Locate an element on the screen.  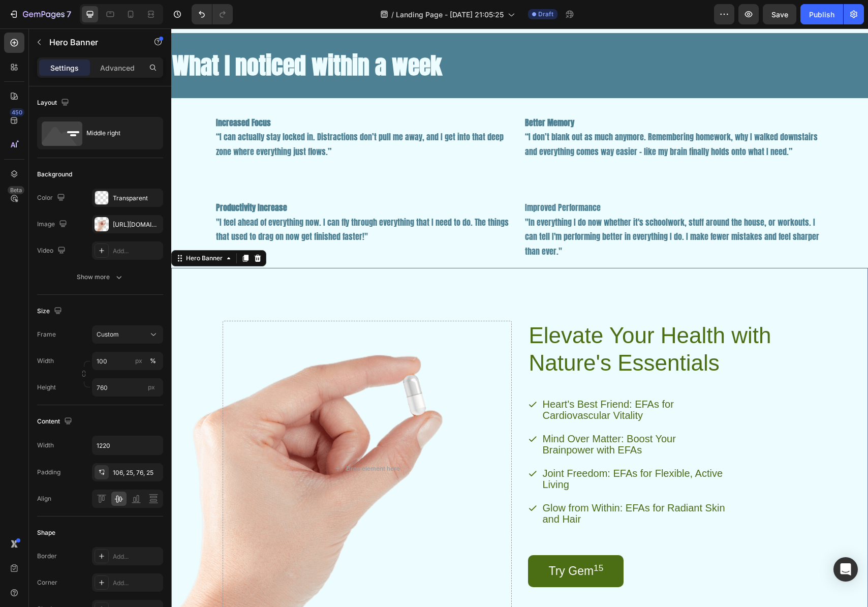
p: Hero Banner is located at coordinates (92, 42).